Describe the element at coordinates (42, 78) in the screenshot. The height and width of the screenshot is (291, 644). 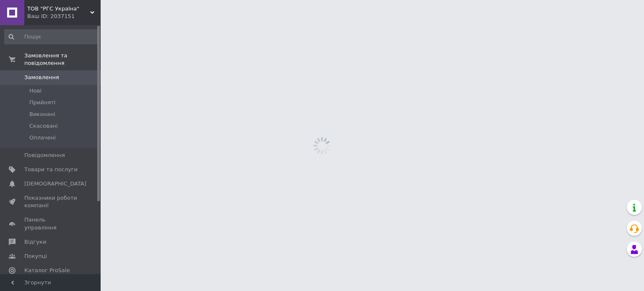
I see `span: Замовлення` at that location.